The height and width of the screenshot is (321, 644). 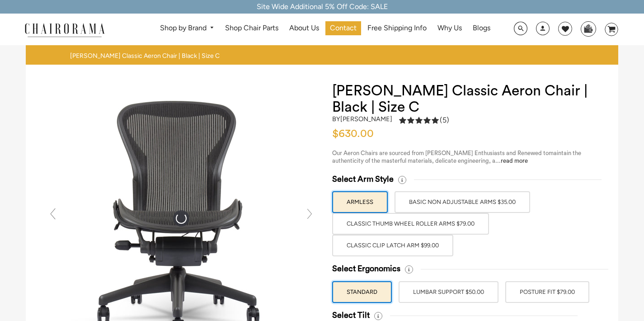 What do you see at coordinates (181, 217) in the screenshot?
I see `a: Herman Miller Classic Aeron Chair | Black | Size C - chairorama` at bounding box center [181, 217].